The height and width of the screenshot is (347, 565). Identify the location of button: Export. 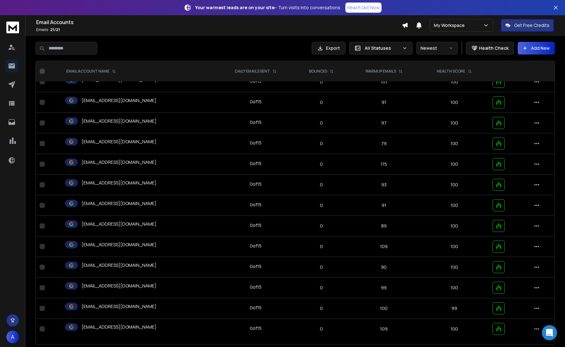
(328, 48).